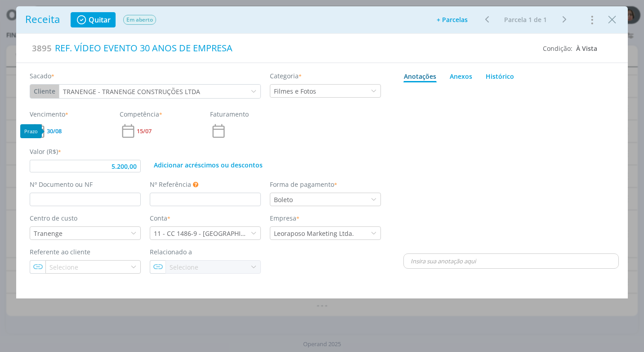 This screenshot has width=644, height=352. Describe the element at coordinates (200, 233) in the screenshot. I see `div: 11 - CC 1486-9 - SICOOB` at that location.